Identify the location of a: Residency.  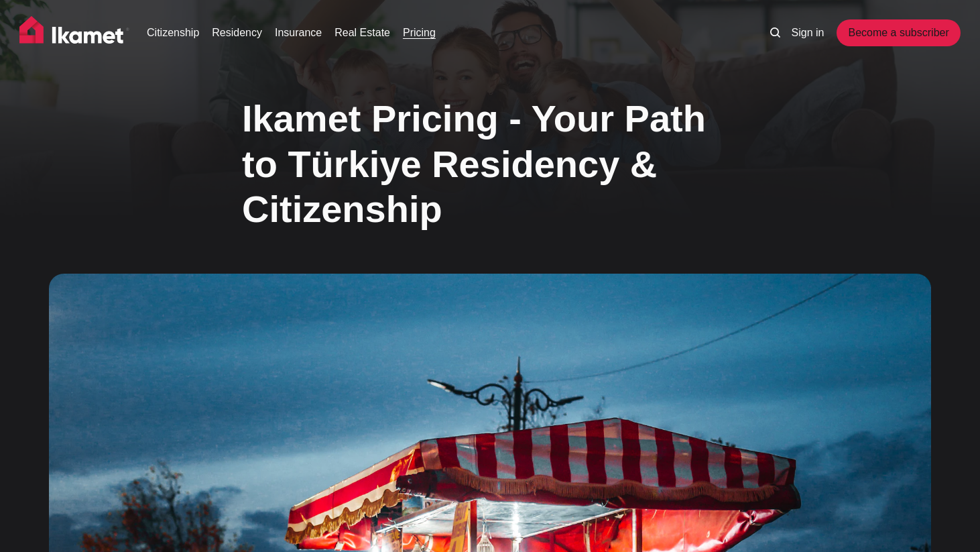
(237, 33).